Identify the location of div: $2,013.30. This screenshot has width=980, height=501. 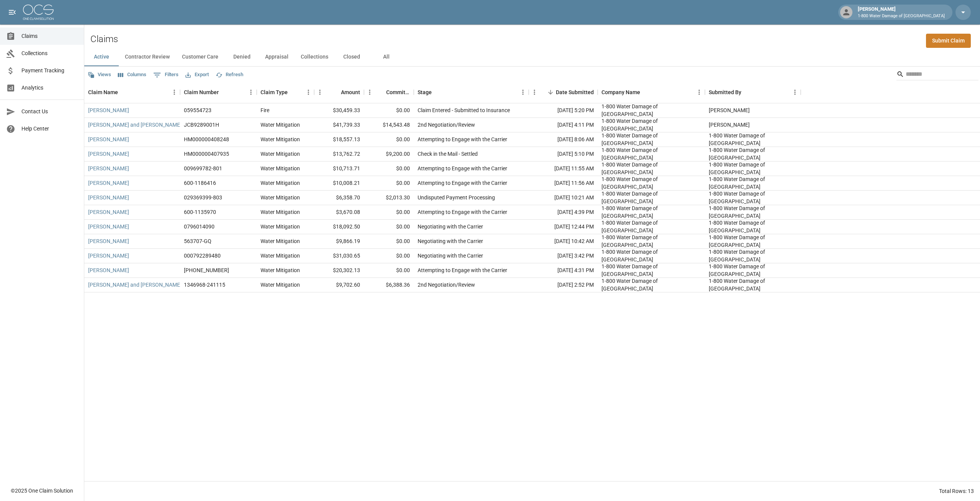
(389, 198).